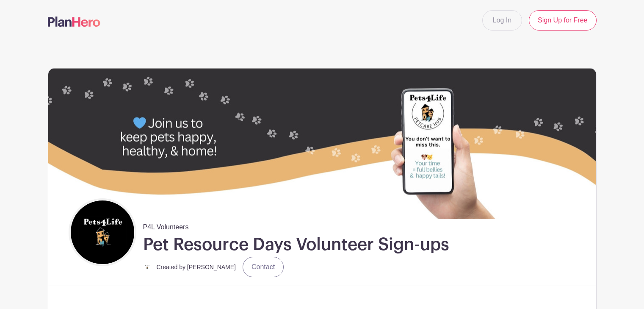 The width and height of the screenshot is (644, 309). What do you see at coordinates (166, 226) in the screenshot?
I see `span: P4L Volunteers` at bounding box center [166, 226].